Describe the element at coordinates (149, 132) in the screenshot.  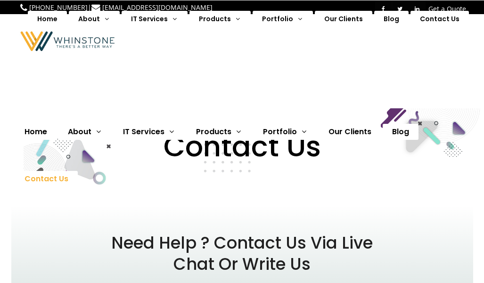
I see `a: IT Services` at that location.